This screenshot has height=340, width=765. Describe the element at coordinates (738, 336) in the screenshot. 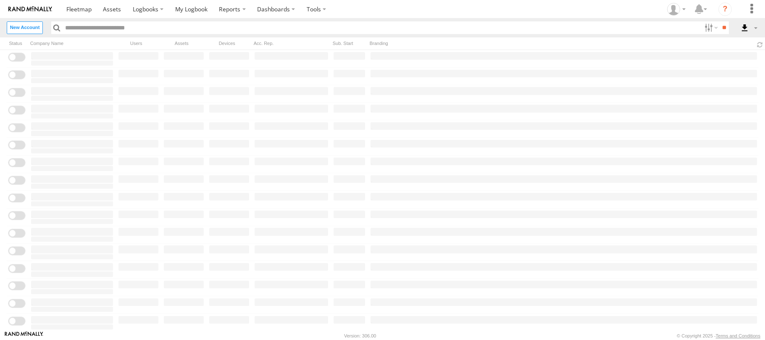

I see `a: Terms and Conditions` at that location.